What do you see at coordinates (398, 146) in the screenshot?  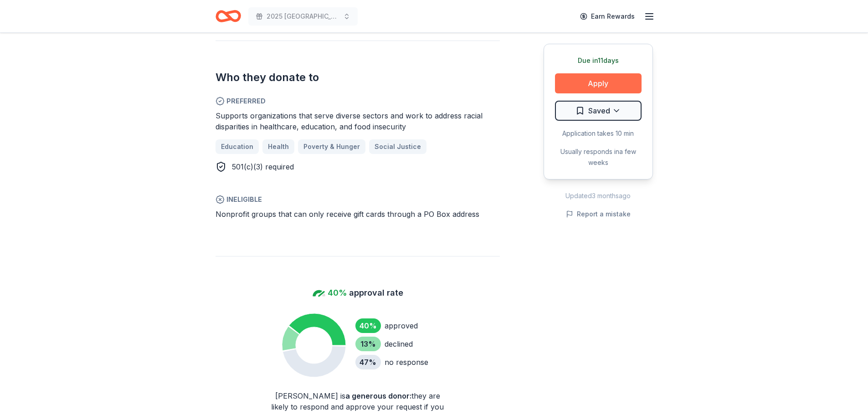 I see `a: Social Justice` at bounding box center [398, 146].